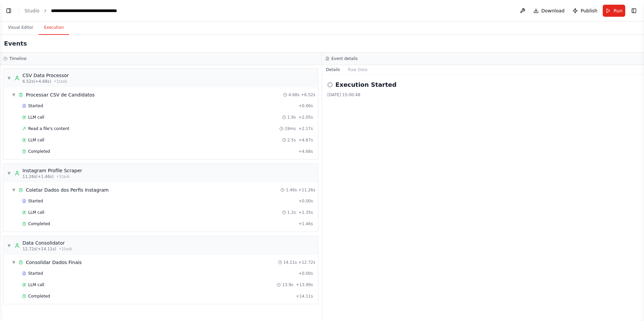 The height and width of the screenshot is (321, 644). Describe the element at coordinates (306, 140) in the screenshot. I see `span: + 4.67s` at that location.